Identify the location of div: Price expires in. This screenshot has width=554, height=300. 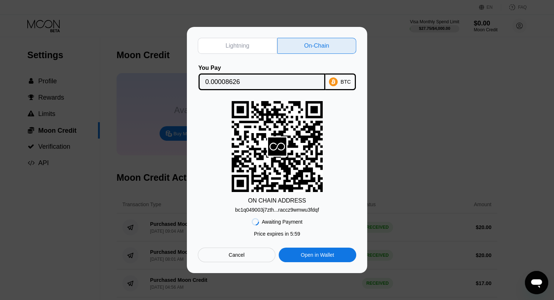
(277, 234).